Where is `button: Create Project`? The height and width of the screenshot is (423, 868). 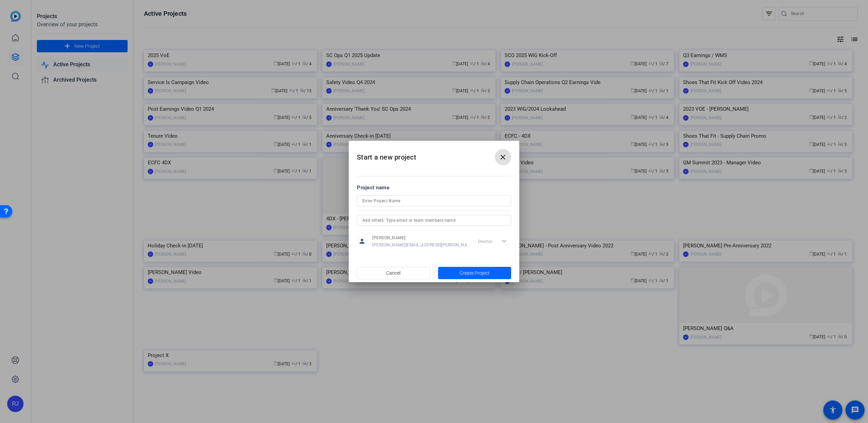
button: Create Project is located at coordinates (475, 273).